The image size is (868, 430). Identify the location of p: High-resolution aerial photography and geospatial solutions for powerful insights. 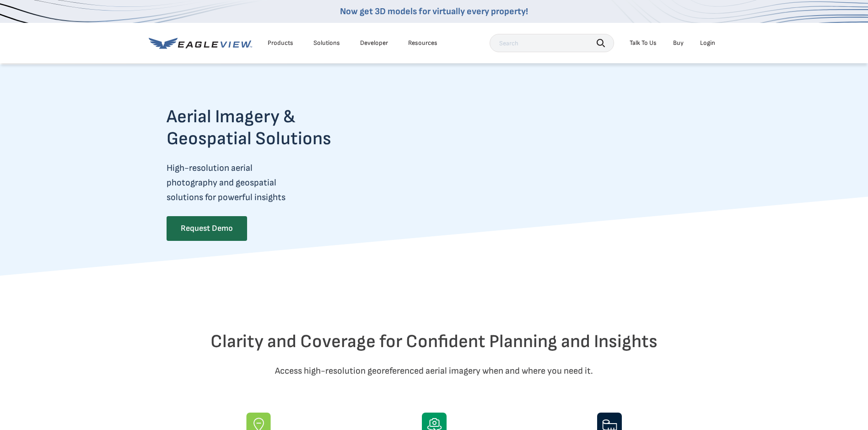
(267, 183).